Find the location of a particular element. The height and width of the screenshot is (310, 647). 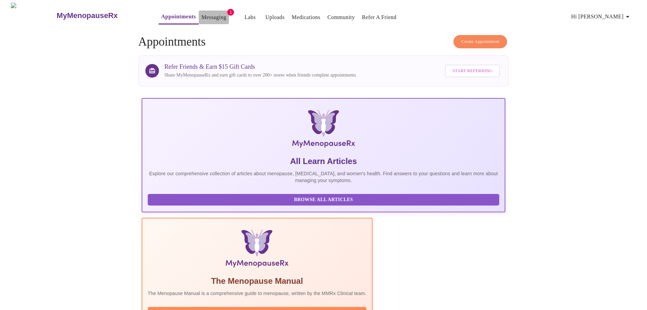

a: Browse All Articles is located at coordinates (324, 199).